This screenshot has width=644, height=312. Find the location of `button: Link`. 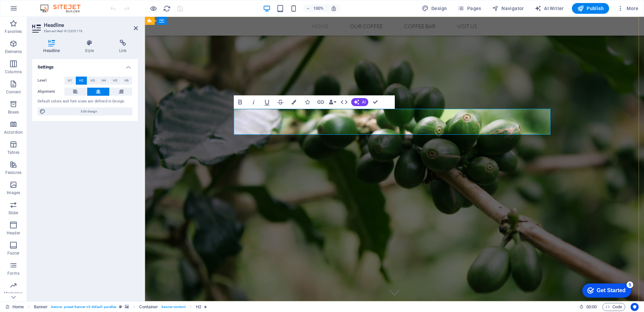

button: Link is located at coordinates (321, 102).